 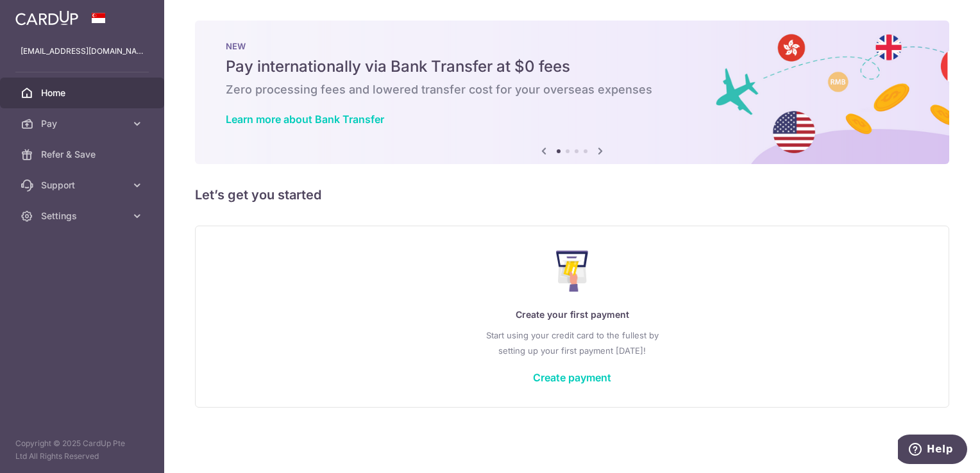 I want to click on p: Create your first payment, so click(x=572, y=315).